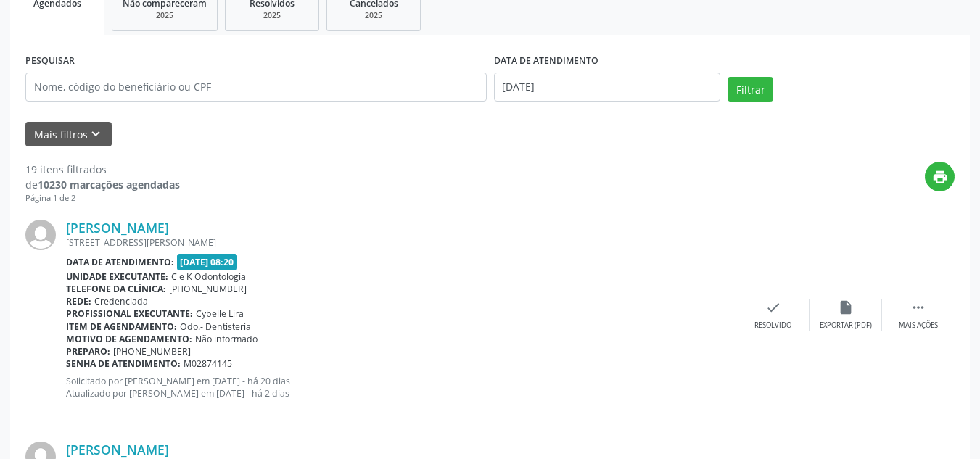 The width and height of the screenshot is (980, 459). Describe the element at coordinates (116, 288) in the screenshot. I see `b: Telefone da clínica:` at that location.